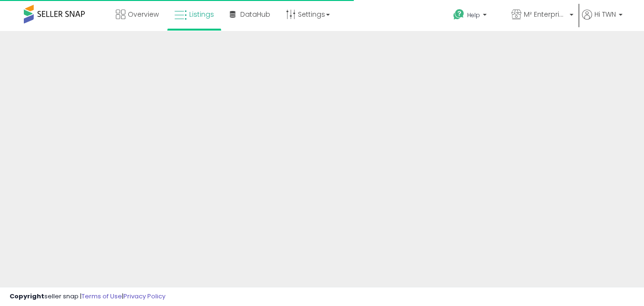 The height and width of the screenshot is (306, 644). What do you see at coordinates (459, 15) in the screenshot?
I see `i: Get Help` at bounding box center [459, 15].